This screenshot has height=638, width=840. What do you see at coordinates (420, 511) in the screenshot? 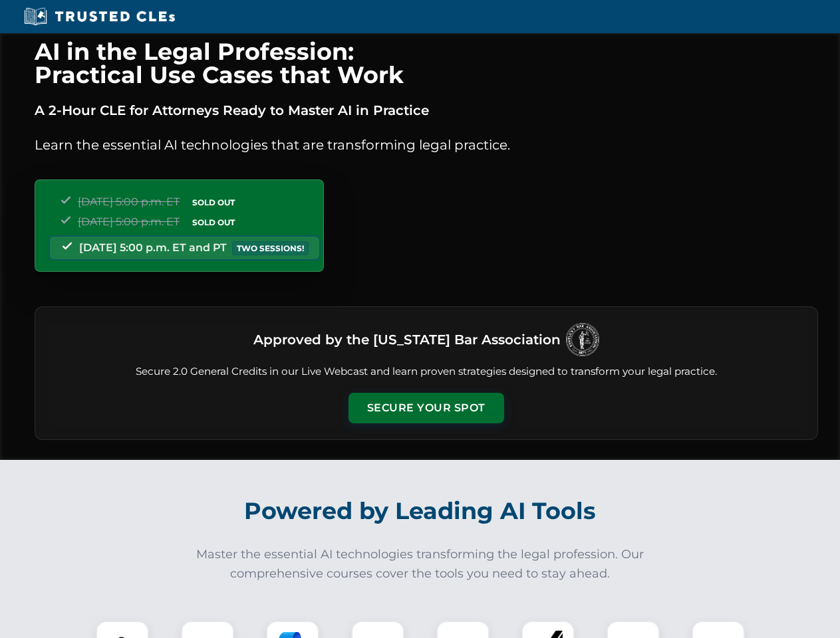
I see `h2: Powered by Leading AI Tools` at bounding box center [420, 511].